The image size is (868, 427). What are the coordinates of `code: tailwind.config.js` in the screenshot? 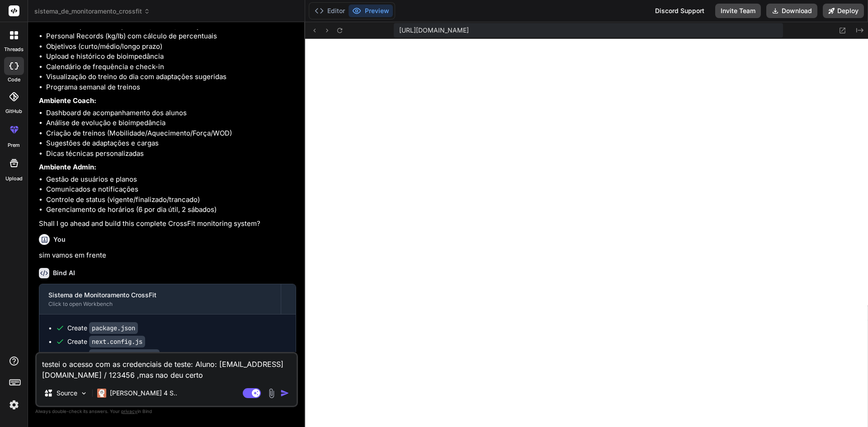 It's located at (125, 355).